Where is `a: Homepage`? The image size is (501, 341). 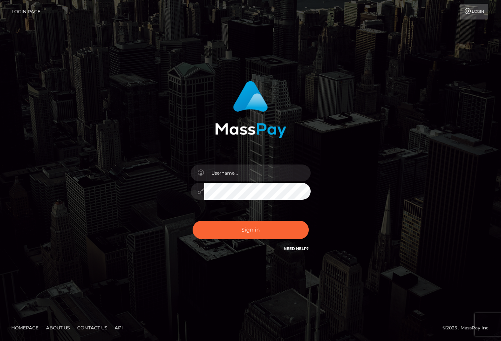
a: Homepage is located at coordinates (25, 327).